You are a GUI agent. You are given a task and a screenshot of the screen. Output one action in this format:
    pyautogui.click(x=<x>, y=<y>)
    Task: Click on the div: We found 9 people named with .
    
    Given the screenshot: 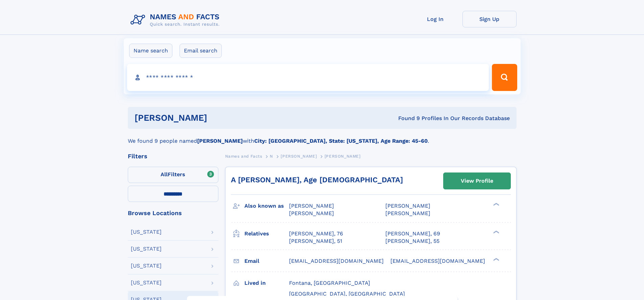 What is the action you would take?
    pyautogui.click(x=322, y=137)
    